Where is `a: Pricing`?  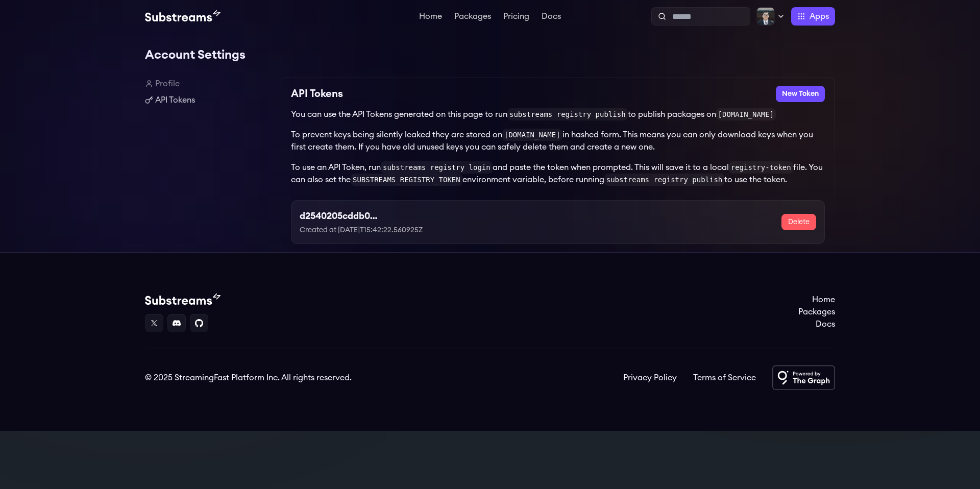
a: Pricing is located at coordinates (516, 18).